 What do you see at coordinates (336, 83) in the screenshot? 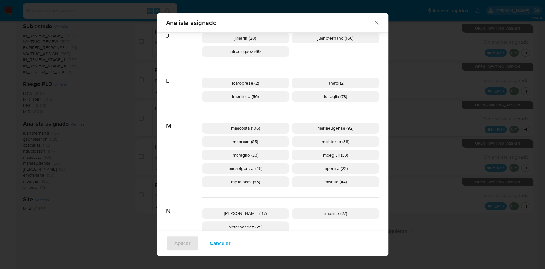
I see `div: llanatti (2)` at bounding box center [336, 83].